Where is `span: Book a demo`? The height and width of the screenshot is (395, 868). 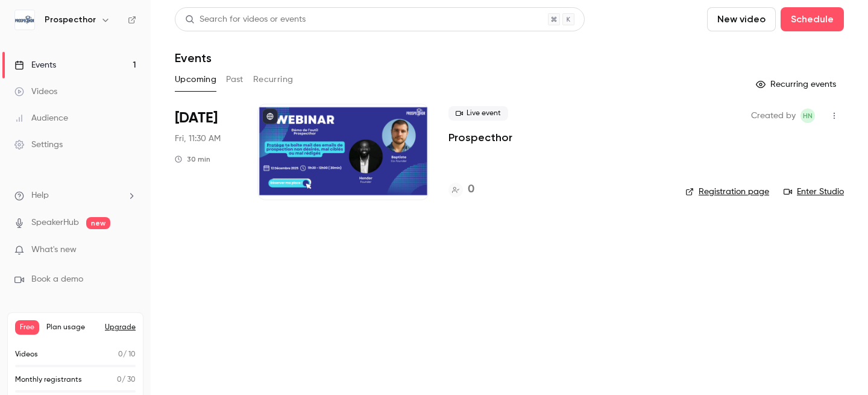 span: Book a demo is located at coordinates (57, 279).